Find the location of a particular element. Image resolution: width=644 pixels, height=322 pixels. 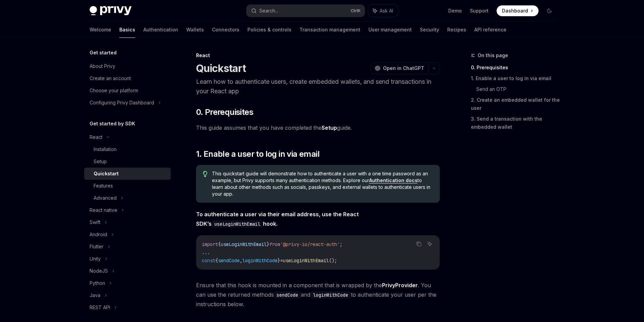

a: Choose your platform is located at coordinates (128, 91).